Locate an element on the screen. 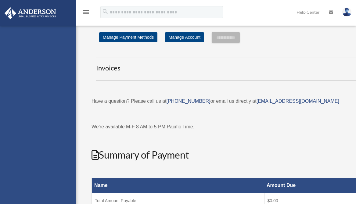 The image size is (356, 204). a: Manage Payment Methods is located at coordinates (128, 37).